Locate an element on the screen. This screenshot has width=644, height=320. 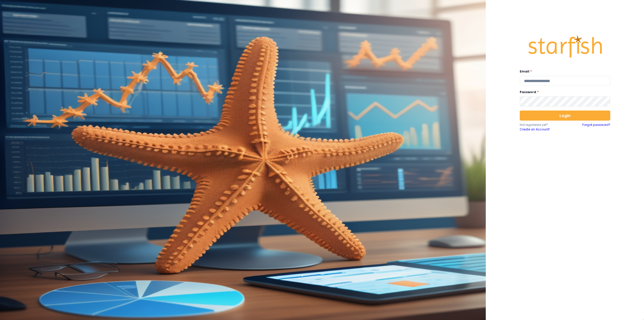
img: Logo.42cb71d561138c82c4ab.png is located at coordinates (565, 47).